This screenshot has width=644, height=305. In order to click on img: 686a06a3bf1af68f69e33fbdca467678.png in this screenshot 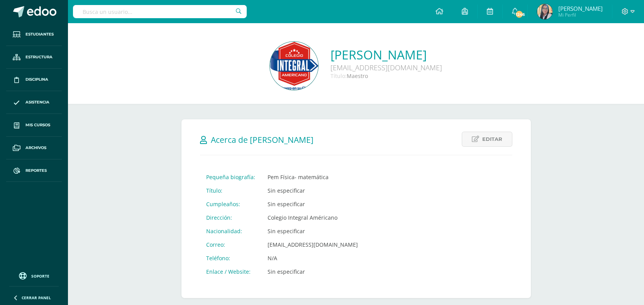, I will do `click(544, 12)`.